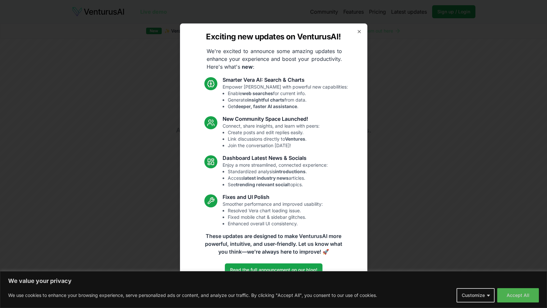  I want to click on h3: Dashboard Latest News & Socials, so click(275, 158).